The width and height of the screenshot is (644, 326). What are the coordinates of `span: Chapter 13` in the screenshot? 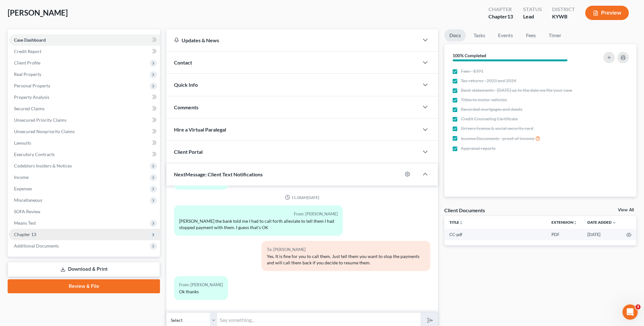 It's located at (25, 234).